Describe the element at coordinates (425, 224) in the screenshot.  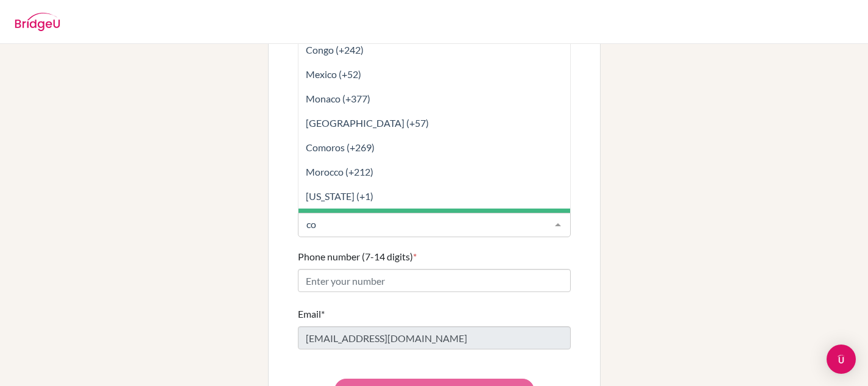
I see `input: Select a code` at that location.